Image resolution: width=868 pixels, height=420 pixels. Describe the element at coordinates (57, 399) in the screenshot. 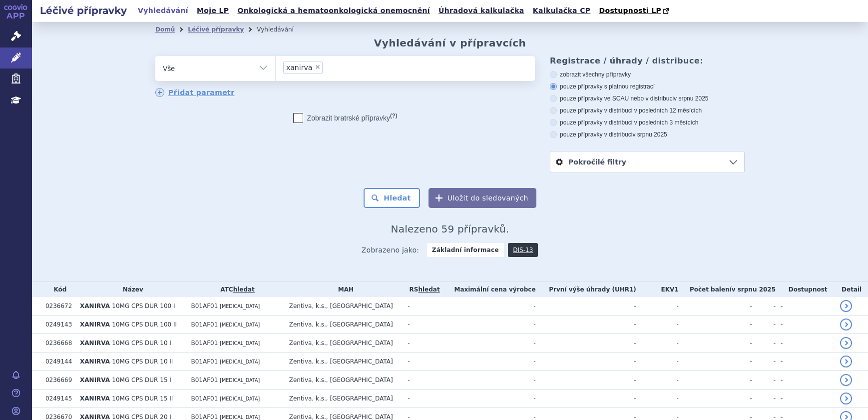

I see `td: 0249145` at that location.